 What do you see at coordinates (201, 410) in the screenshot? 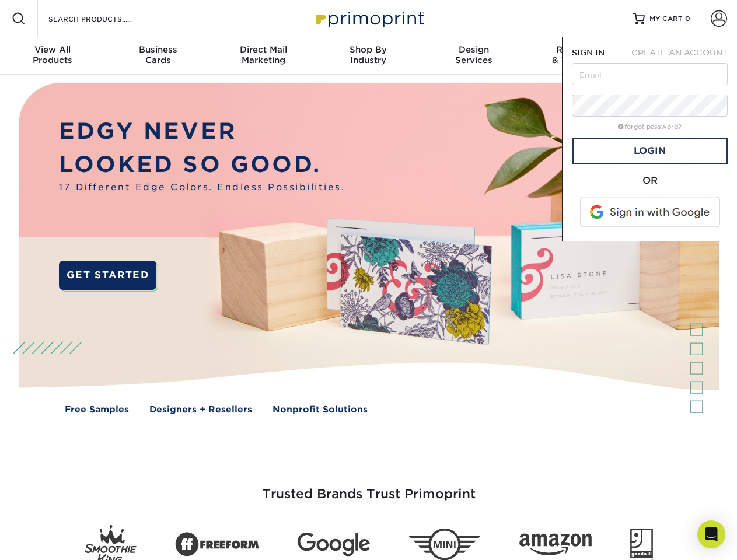
I see `a: Designers + Resellers` at bounding box center [201, 410].